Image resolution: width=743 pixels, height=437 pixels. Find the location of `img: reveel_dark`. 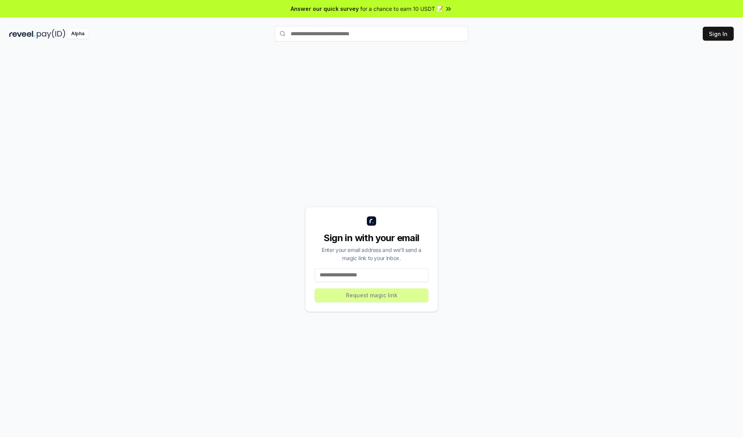

img: reveel_dark is located at coordinates (22, 34).